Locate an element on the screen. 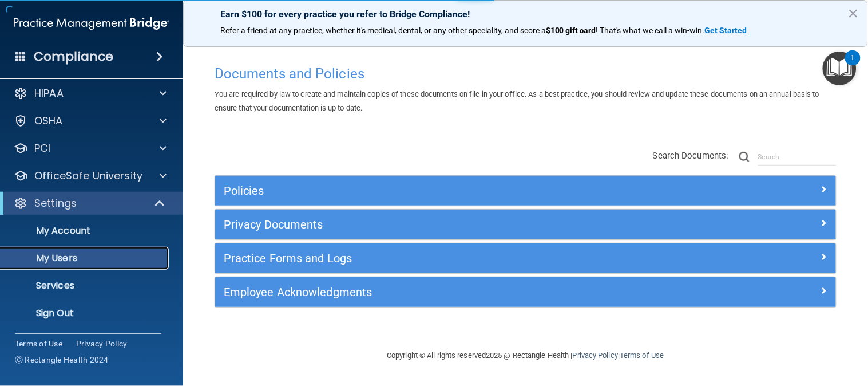  strong: Get Started is located at coordinates (727, 31).